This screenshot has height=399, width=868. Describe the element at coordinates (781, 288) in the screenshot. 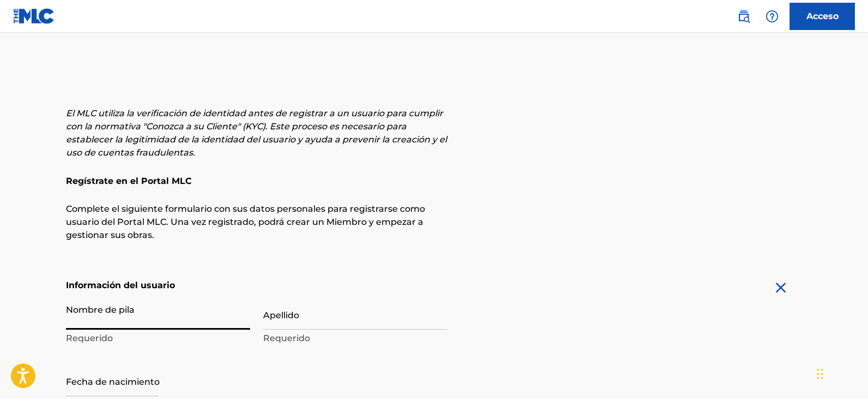

I see `img: cerca` at that location.